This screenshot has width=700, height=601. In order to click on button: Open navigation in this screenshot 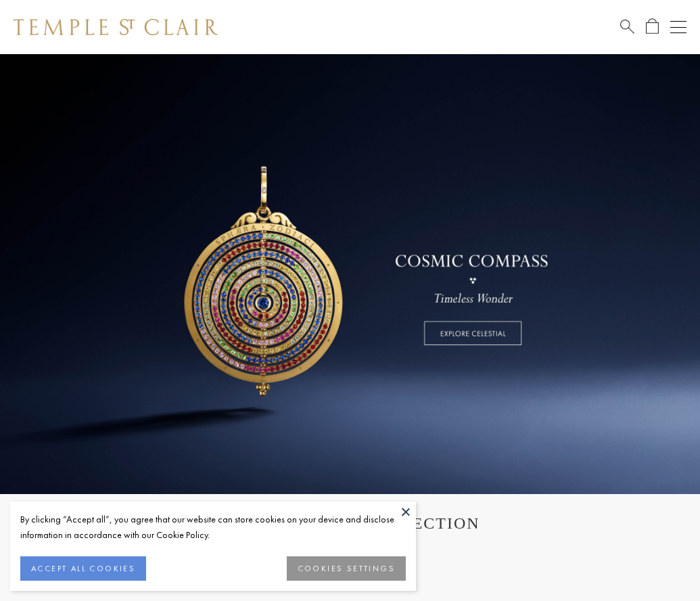, I will do `click(679, 27)`.